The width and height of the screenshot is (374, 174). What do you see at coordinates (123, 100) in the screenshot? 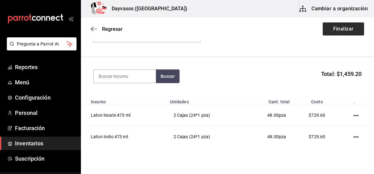
I see `th: Insumo` at bounding box center [123, 100].